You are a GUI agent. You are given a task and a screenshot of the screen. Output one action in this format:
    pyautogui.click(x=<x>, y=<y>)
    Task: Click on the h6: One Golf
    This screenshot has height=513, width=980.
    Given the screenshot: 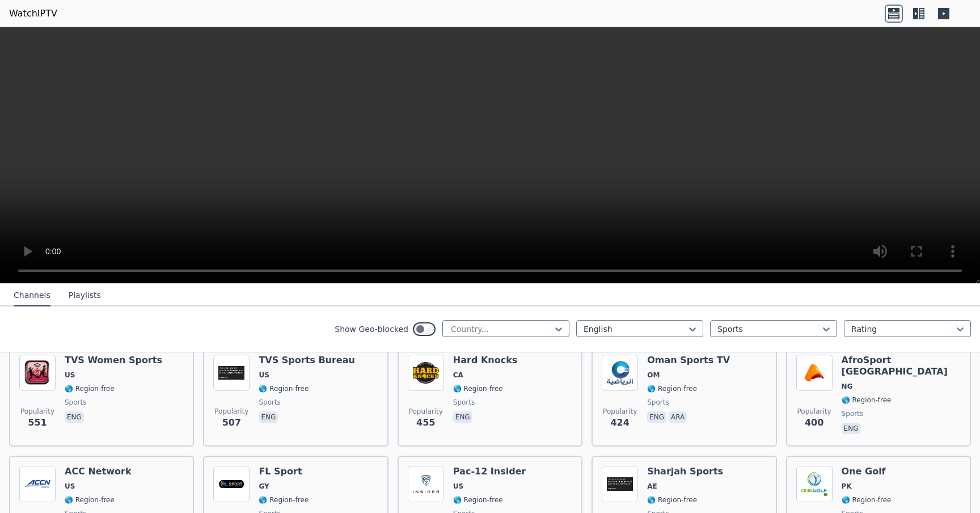 What is the action you would take?
    pyautogui.click(x=867, y=472)
    